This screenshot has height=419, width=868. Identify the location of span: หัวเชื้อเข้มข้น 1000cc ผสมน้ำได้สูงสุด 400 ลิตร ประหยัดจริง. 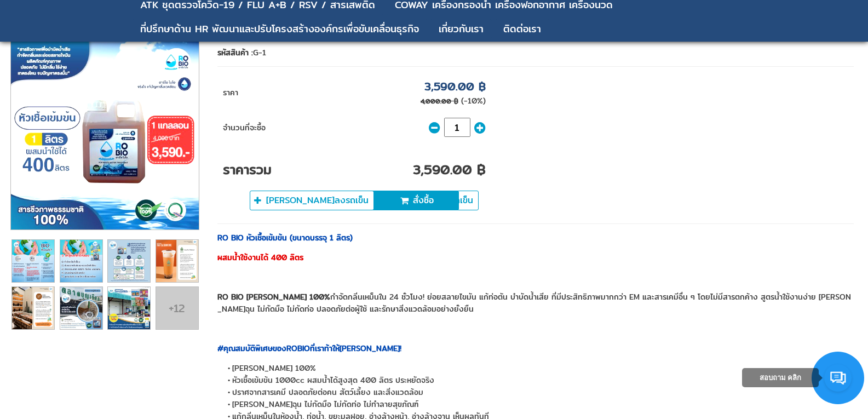
(333, 380).